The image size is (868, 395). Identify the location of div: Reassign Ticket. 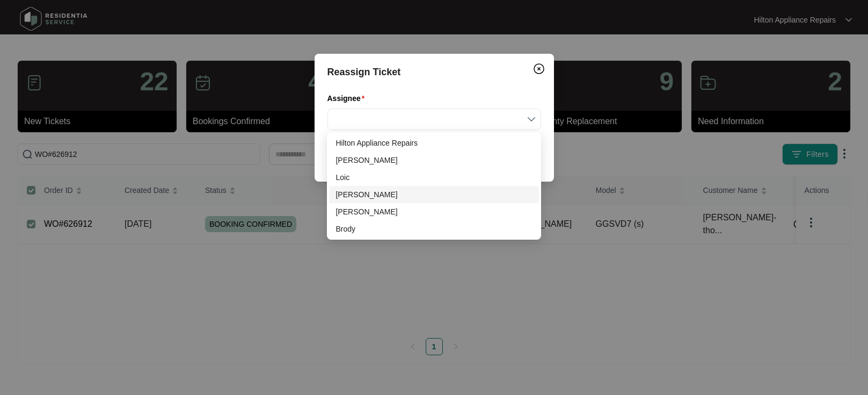
(434, 72).